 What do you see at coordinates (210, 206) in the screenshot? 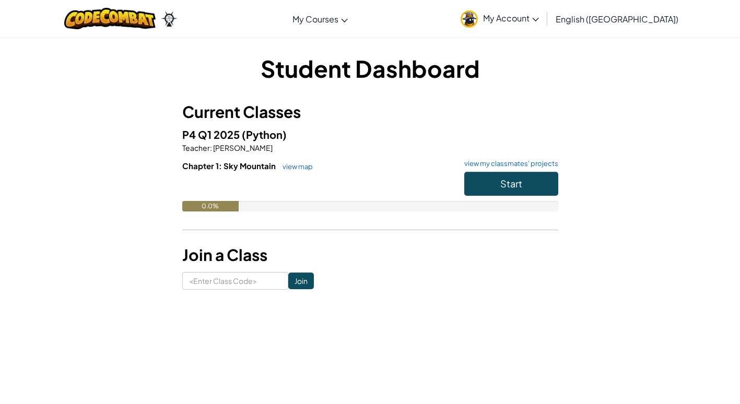
I see `div: 0.0%` at bounding box center [210, 206].